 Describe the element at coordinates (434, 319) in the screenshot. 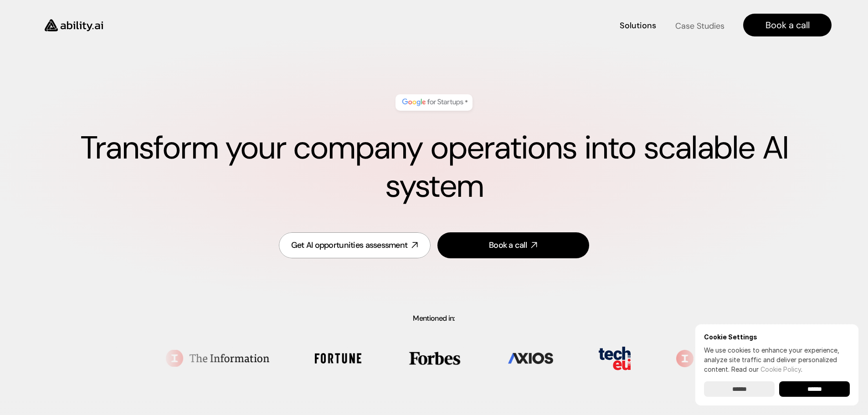

I see `p: Mentioned in:` at that location.